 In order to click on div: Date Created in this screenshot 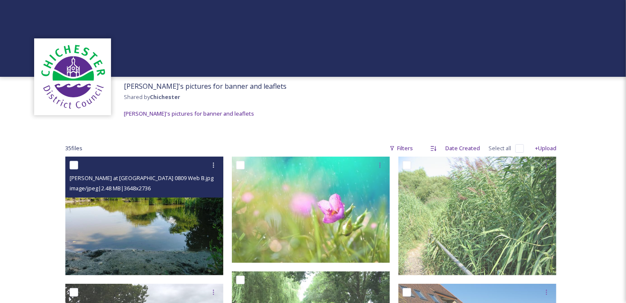, I will do `click(463, 148)`.